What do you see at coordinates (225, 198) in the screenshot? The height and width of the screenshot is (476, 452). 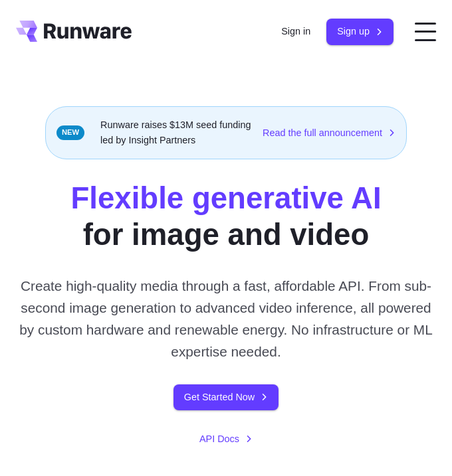 I see `strong: Flexible generative AI` at bounding box center [225, 198].